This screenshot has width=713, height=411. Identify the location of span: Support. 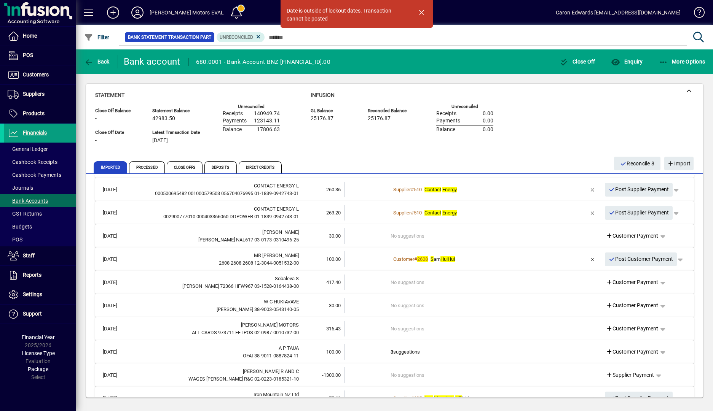
(32, 314).